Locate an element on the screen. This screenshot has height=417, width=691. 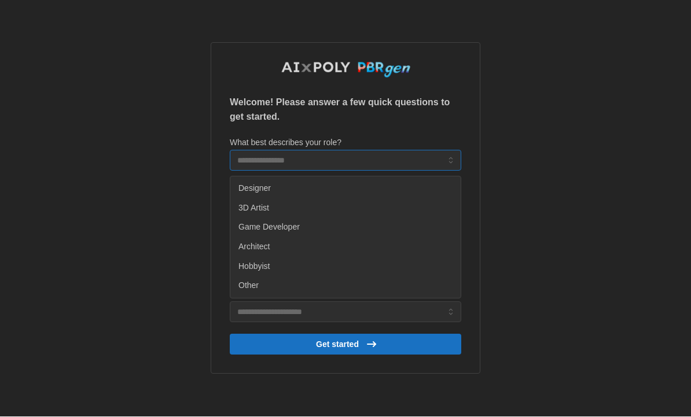
span: Game Developer is located at coordinates (269, 228).